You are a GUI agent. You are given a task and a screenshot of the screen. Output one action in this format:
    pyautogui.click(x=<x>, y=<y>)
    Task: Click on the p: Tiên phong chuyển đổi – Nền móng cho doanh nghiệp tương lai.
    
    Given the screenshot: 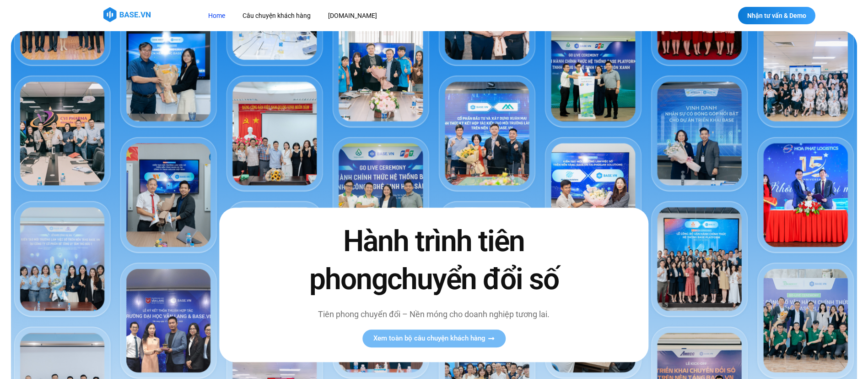 What is the action you would take?
    pyautogui.click(x=434, y=313)
    